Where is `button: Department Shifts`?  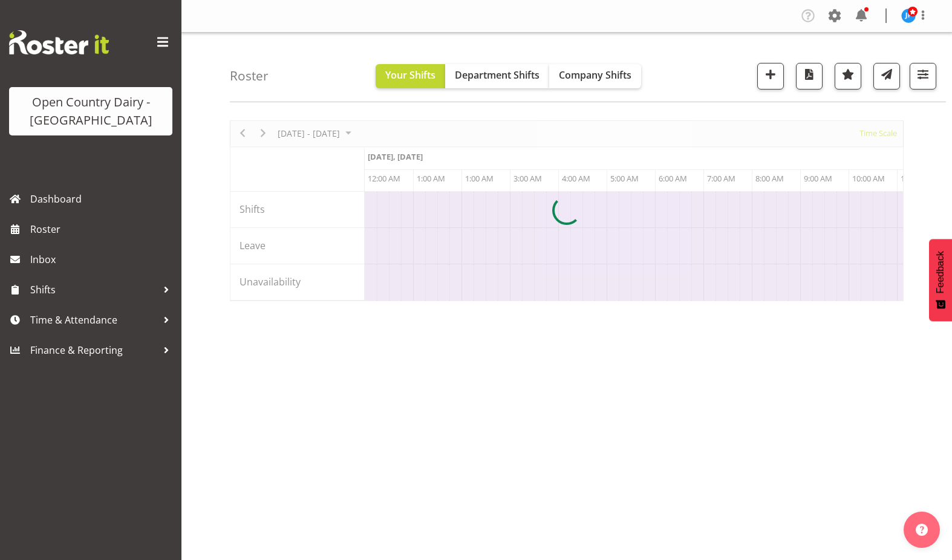
button: Department Shifts is located at coordinates (497, 76).